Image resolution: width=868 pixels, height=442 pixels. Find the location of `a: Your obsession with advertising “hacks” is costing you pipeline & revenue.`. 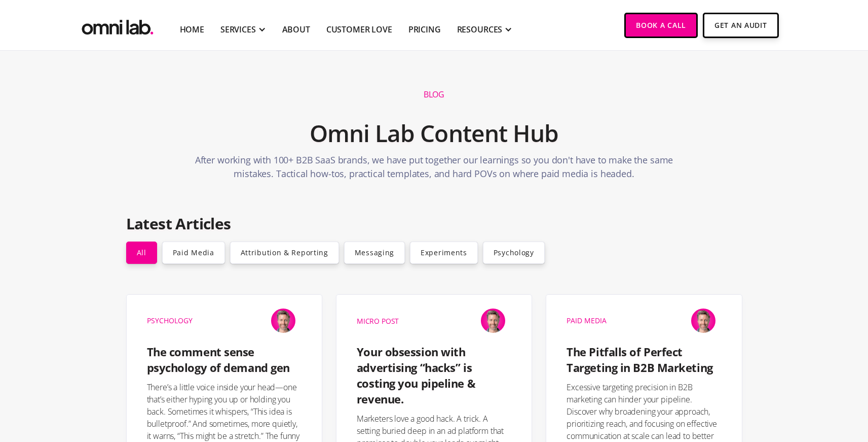

a: Your obsession with advertising “hacks” is costing you pipeline & revenue. is located at coordinates (434, 372).